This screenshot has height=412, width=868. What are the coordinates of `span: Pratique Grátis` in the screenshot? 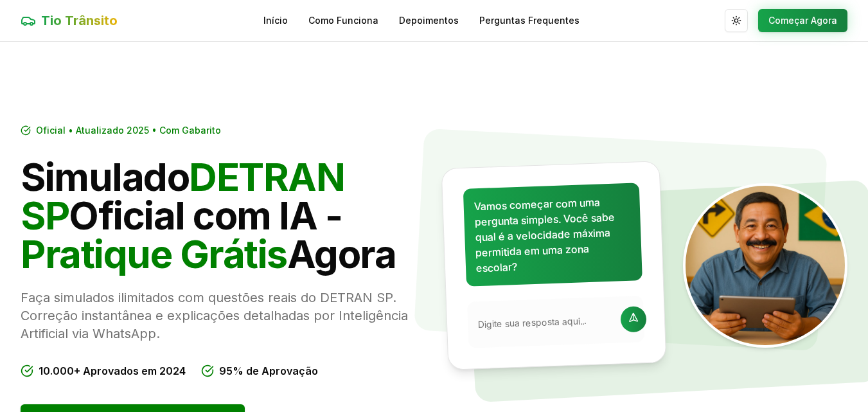 It's located at (153, 254).